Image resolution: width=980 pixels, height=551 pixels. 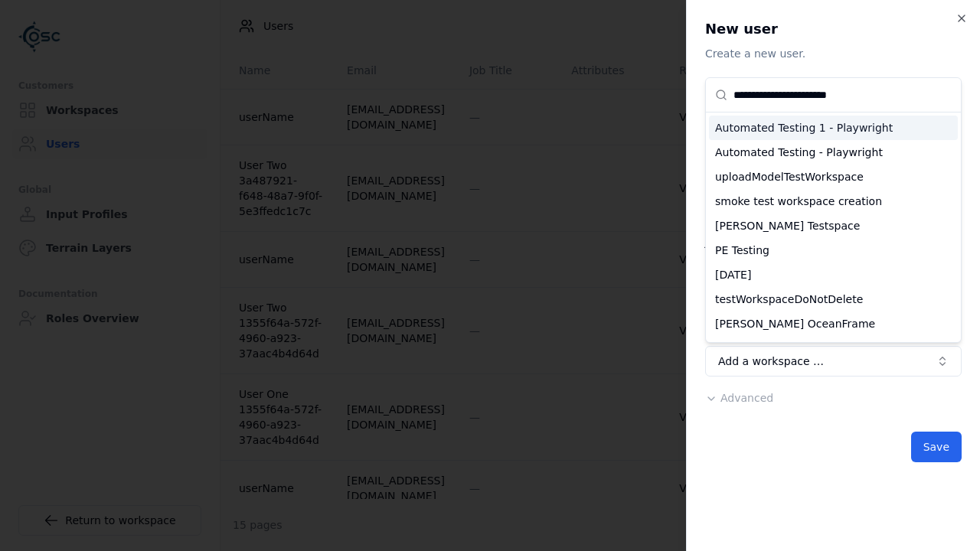 What do you see at coordinates (833, 348) in the screenshot?
I see `div: usama test 4` at bounding box center [833, 348].